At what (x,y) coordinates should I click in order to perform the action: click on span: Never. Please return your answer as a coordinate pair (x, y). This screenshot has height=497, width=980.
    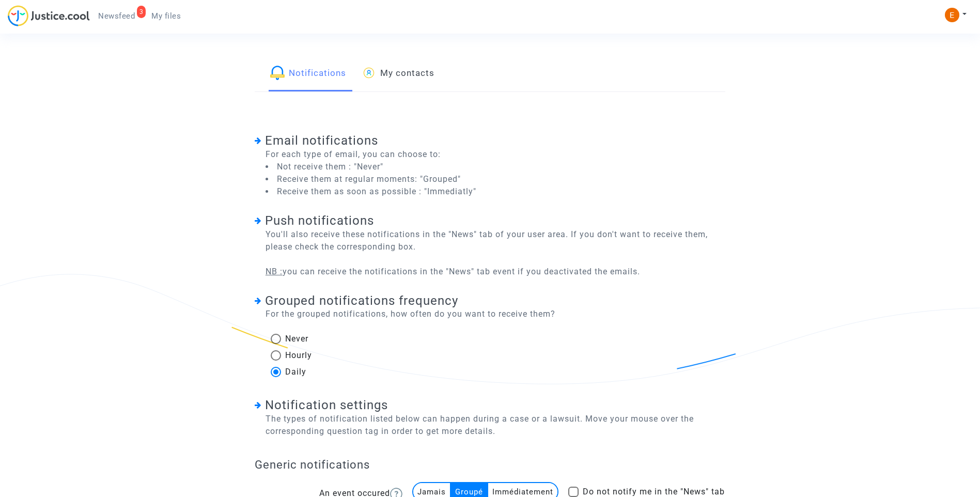
    Looking at the image, I should click on (297, 338).